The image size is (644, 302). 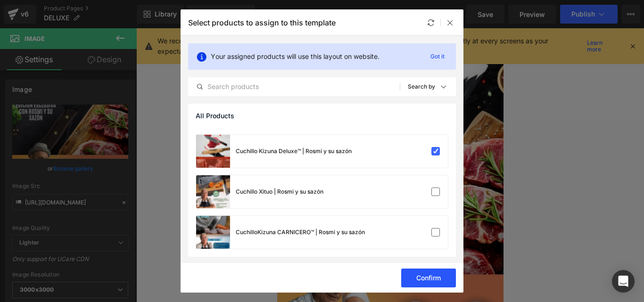 I want to click on div: Cuchillo Kizuna Deluxe™ | Rosmi y su sazón, so click(x=294, y=151).